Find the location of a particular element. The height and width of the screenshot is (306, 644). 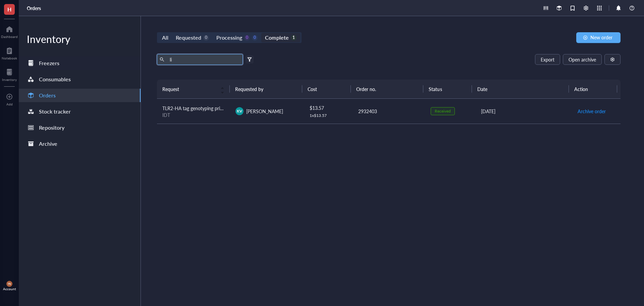

a: Inventory is located at coordinates (10, 74).